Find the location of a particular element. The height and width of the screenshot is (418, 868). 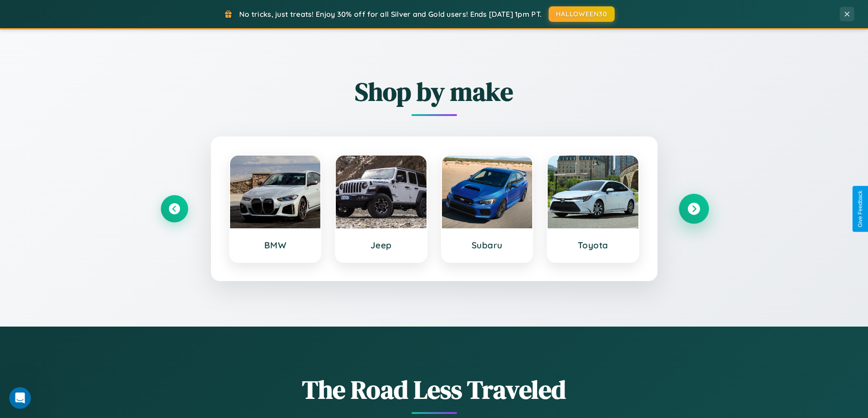

h3: Jeep is located at coordinates (380, 245).